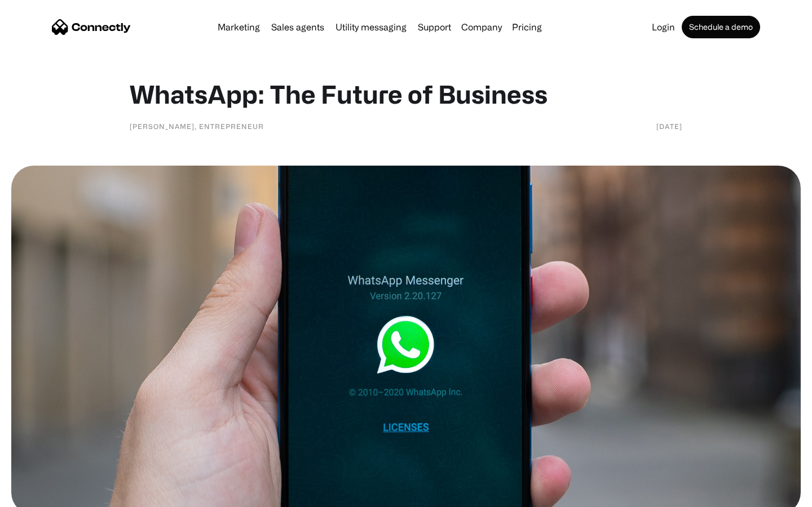 The image size is (812, 507). Describe the element at coordinates (239, 27) in the screenshot. I see `a: Marketing` at that location.